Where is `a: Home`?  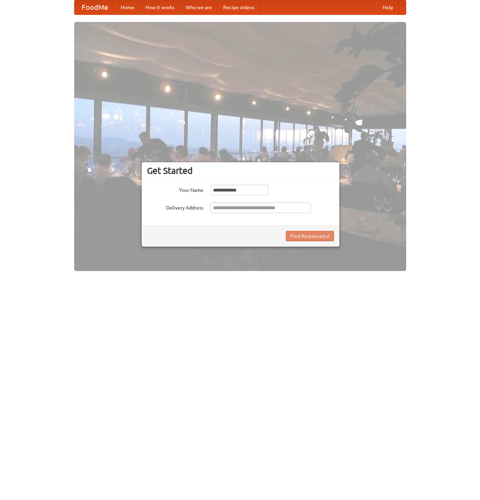 a: Home is located at coordinates (128, 7).